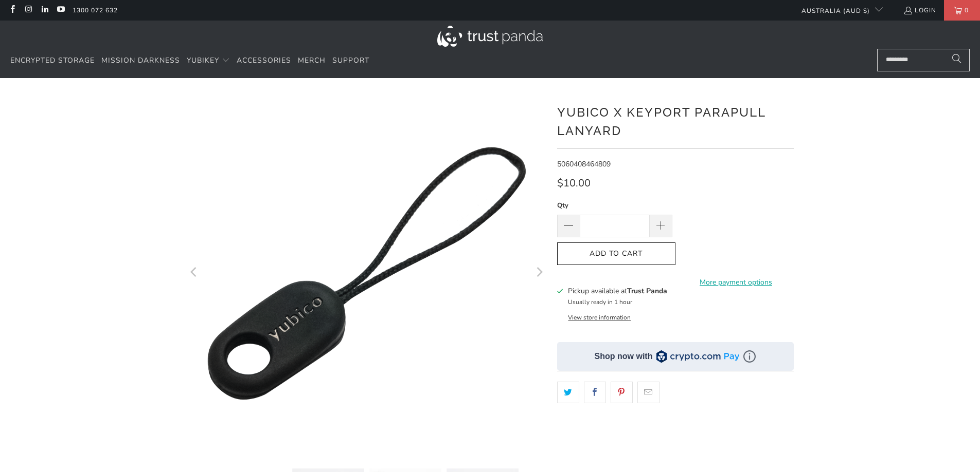 The image size is (980, 472). I want to click on b: Trust Panda, so click(647, 291).